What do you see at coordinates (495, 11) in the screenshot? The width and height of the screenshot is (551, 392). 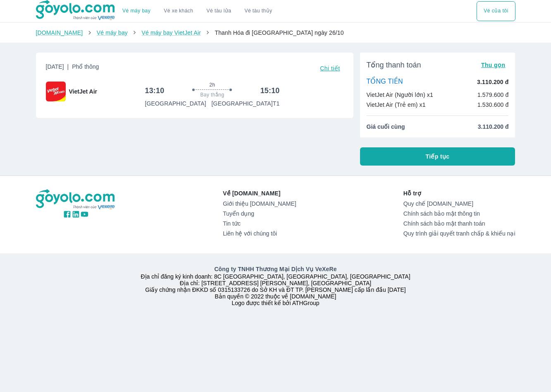 I see `button: Vé của tôi` at bounding box center [495, 11].